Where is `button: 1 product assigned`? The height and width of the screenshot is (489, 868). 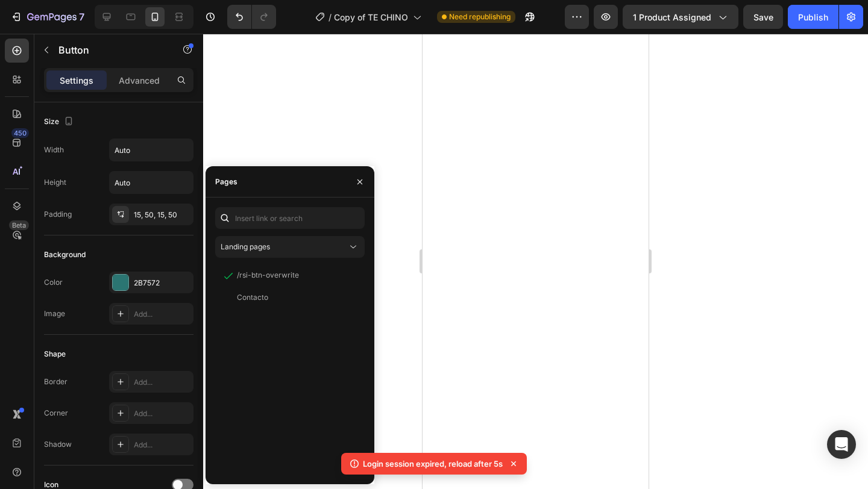 button: 1 product assigned is located at coordinates (681, 17).